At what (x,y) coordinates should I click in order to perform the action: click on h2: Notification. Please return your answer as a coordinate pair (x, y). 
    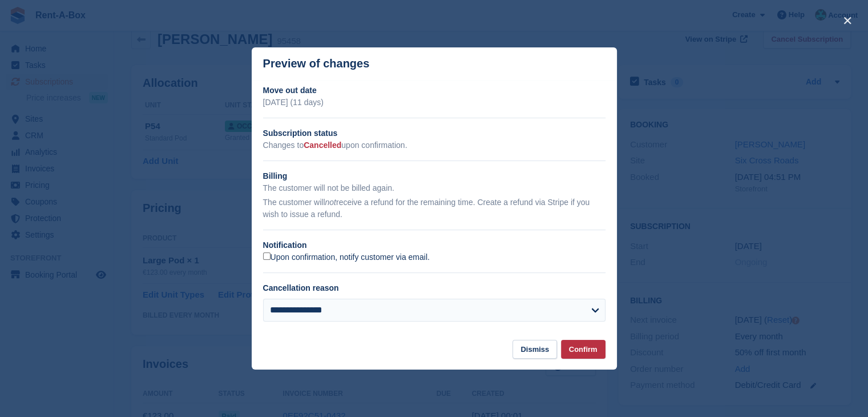
    Looking at the image, I should click on (434, 245).